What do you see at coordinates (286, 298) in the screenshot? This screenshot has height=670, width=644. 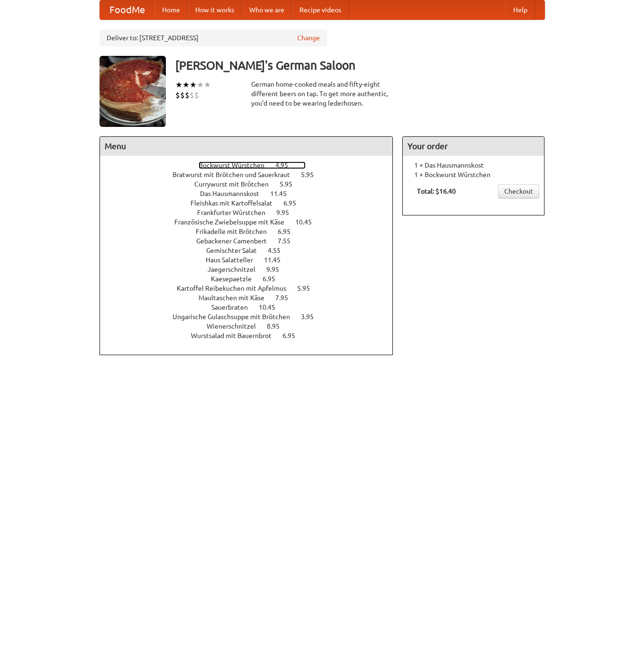 I see `span: 7.95` at bounding box center [286, 298].